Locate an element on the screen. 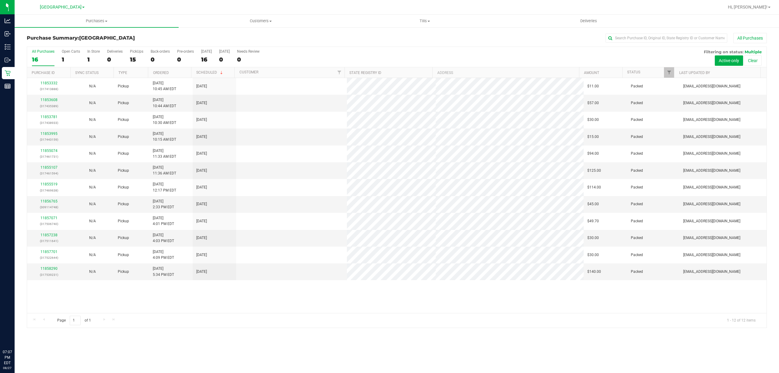 This screenshot has width=779, height=373. a: Purchases is located at coordinates (96, 21).